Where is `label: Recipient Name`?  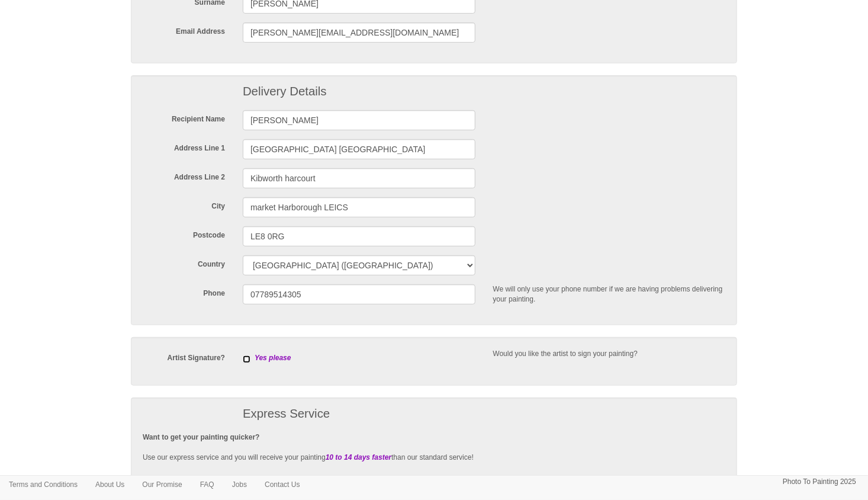
label: Recipient Name is located at coordinates (184, 118).